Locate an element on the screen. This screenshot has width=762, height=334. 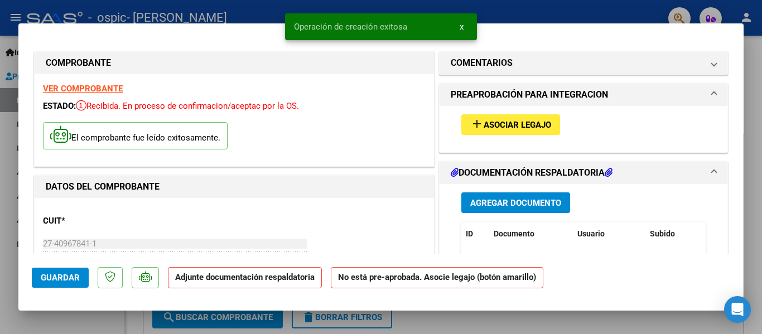
button: Agregar Documento is located at coordinates (516, 203).